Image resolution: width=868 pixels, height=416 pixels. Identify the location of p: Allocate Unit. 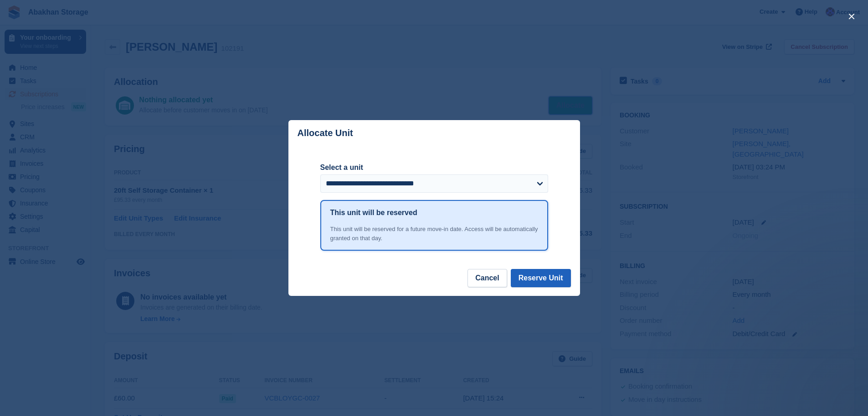
(325, 132).